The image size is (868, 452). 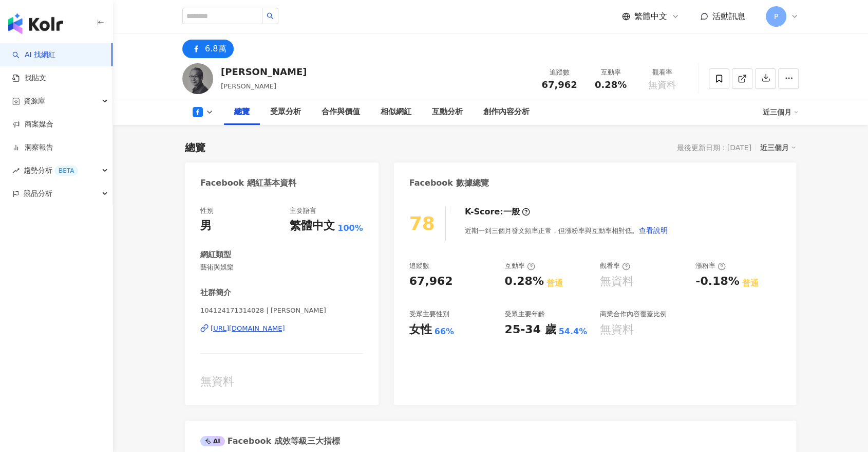 I want to click on div: 創作內容分析, so click(x=507, y=112).